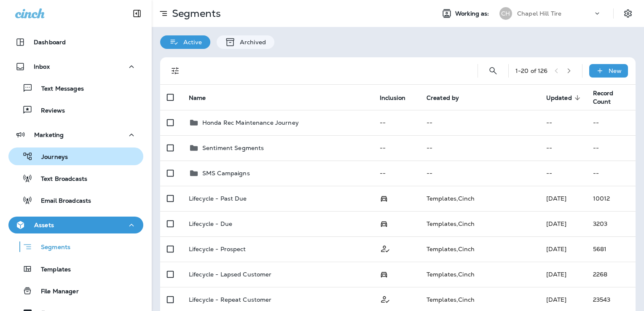 This screenshot has height=311, width=644. Describe the element at coordinates (60, 179) in the screenshot. I see `p: Text Broadcasts` at that location.